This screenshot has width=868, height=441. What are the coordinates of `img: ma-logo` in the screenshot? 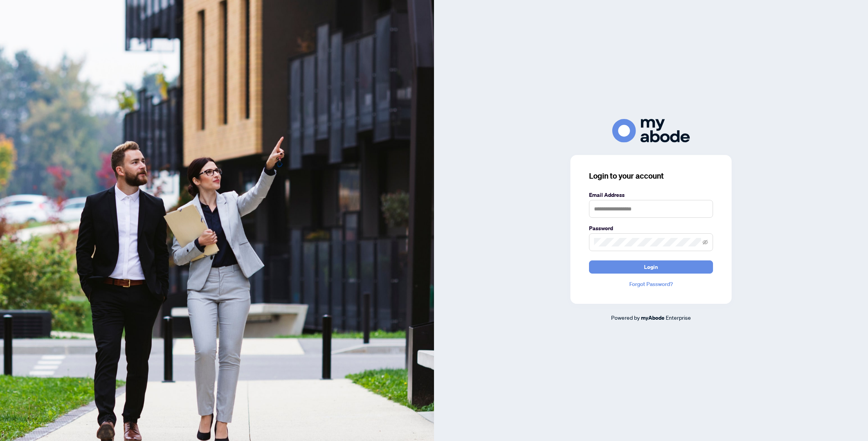 It's located at (651, 131).